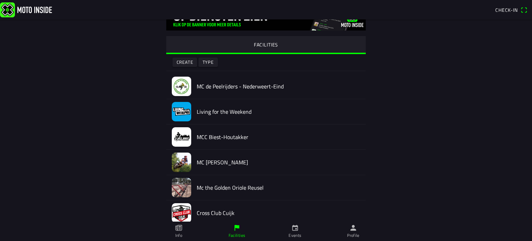 The width and height of the screenshot is (532, 241). Describe the element at coordinates (237, 228) in the screenshot. I see `ion-icon: flag` at that location.